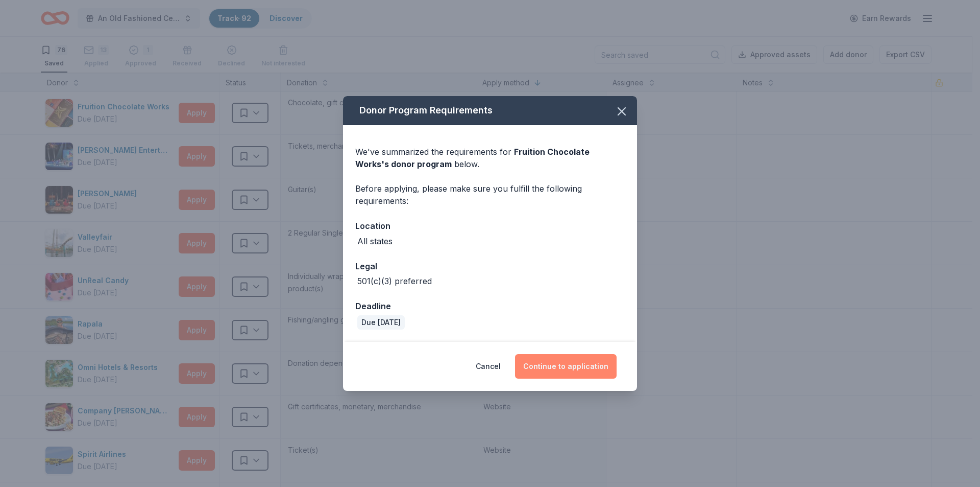 The height and width of the screenshot is (487, 980). Describe the element at coordinates (490, 158) in the screenshot. I see `div: We've summarized the requirements for below.` at that location.